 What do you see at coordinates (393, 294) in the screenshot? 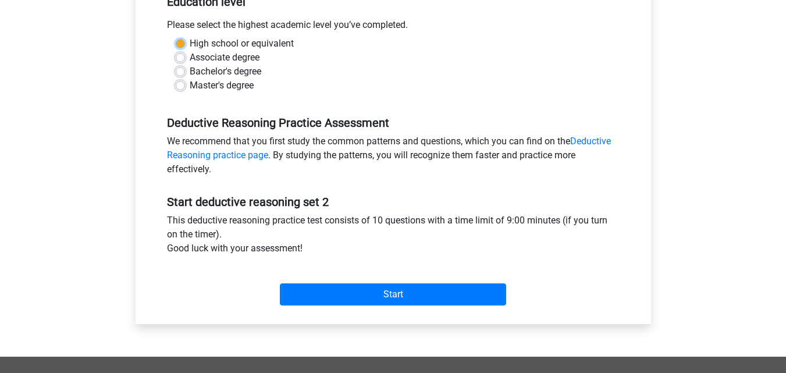
I see `input: Start` at bounding box center [393, 294].